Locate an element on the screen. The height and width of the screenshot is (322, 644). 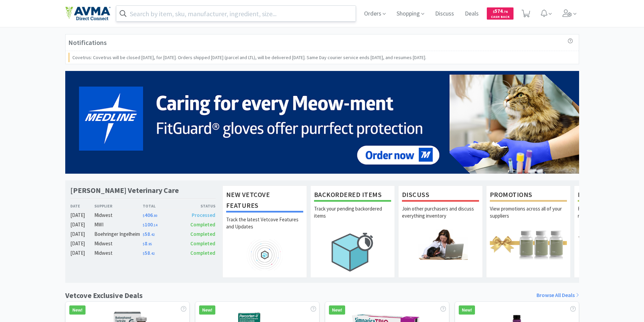
a: Backordered ItemsTrack your pending backordered items is located at coordinates (353, 231).